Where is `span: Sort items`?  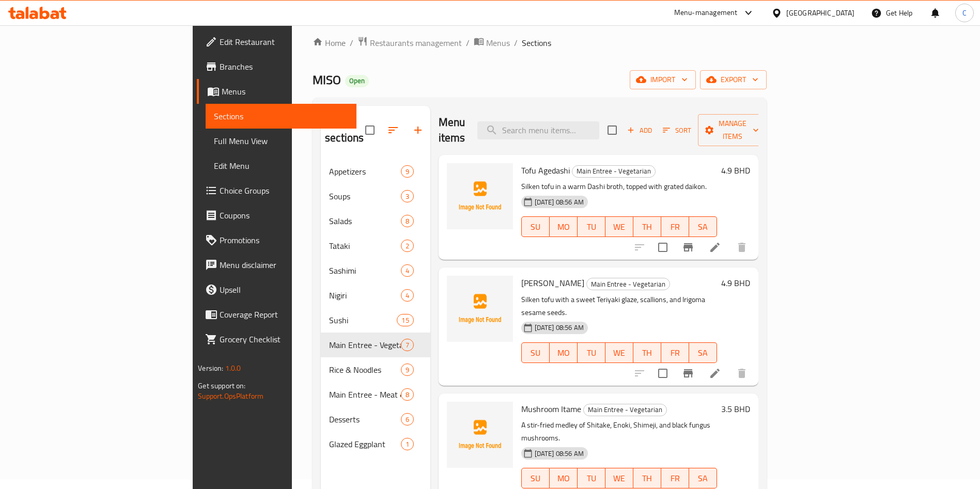
span: Sort items is located at coordinates (677, 130).